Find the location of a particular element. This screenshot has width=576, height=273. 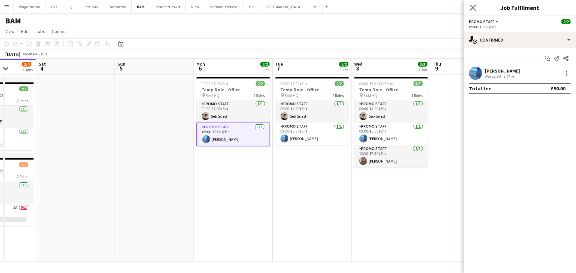

span: 6 is located at coordinates (200, 68).